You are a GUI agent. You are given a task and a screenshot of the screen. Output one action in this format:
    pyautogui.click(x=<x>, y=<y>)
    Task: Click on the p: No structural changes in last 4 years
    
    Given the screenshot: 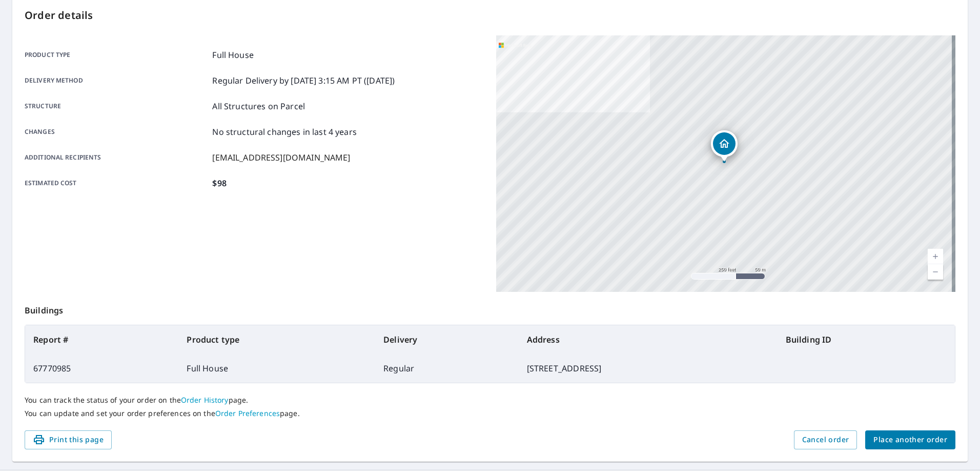 What is the action you would take?
    pyautogui.click(x=284, y=132)
    